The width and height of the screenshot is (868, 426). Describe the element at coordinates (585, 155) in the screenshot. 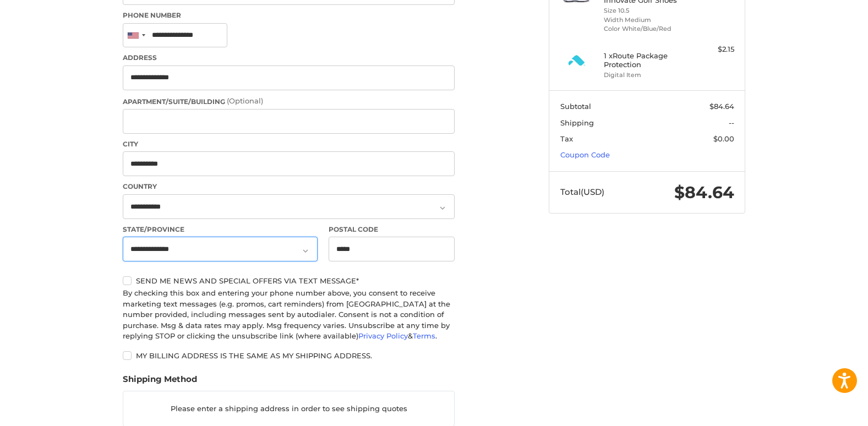

I see `a: Coupon Code` at that location.